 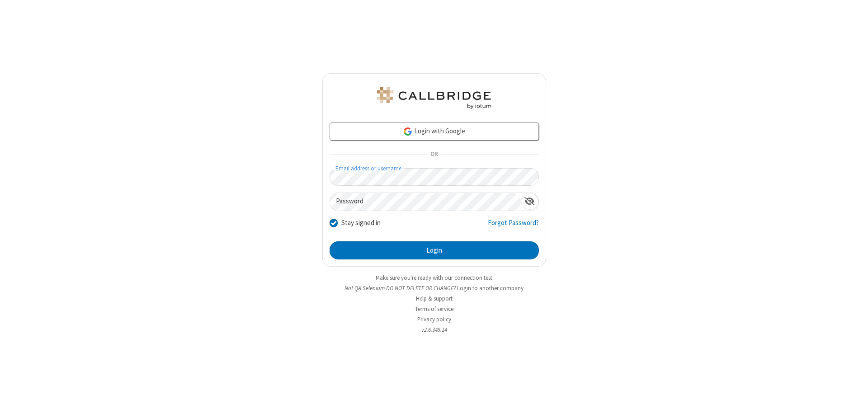 I want to click on label: Stay signed in, so click(x=361, y=223).